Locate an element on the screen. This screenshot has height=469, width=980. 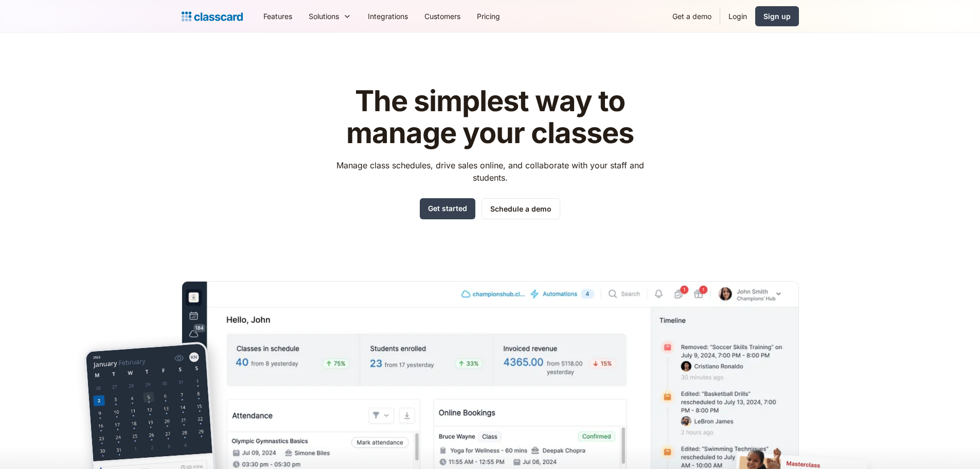
a: Pricing is located at coordinates (488, 16).